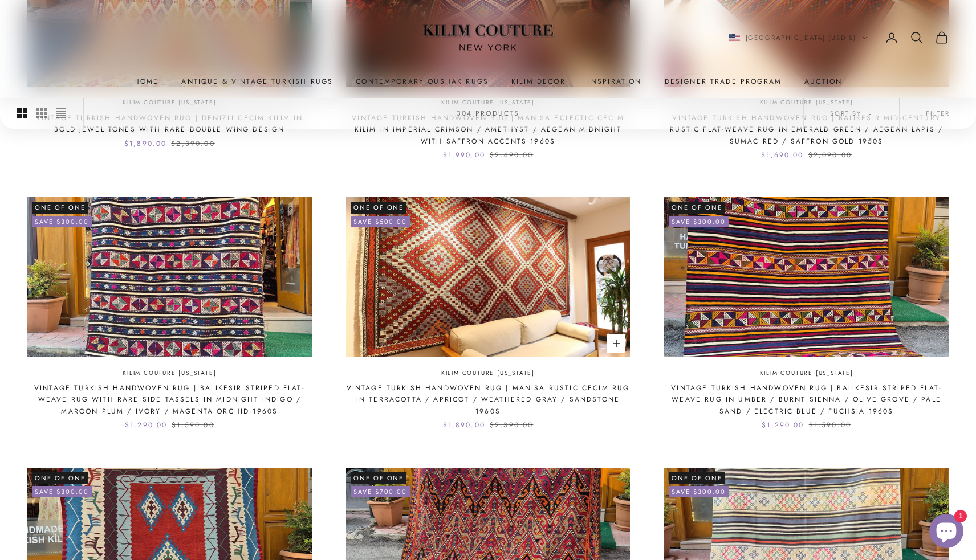 The image size is (976, 560). What do you see at coordinates (946, 532) in the screenshot?
I see `inbox-online-store-chat: Shopify online store chat` at bounding box center [946, 532].